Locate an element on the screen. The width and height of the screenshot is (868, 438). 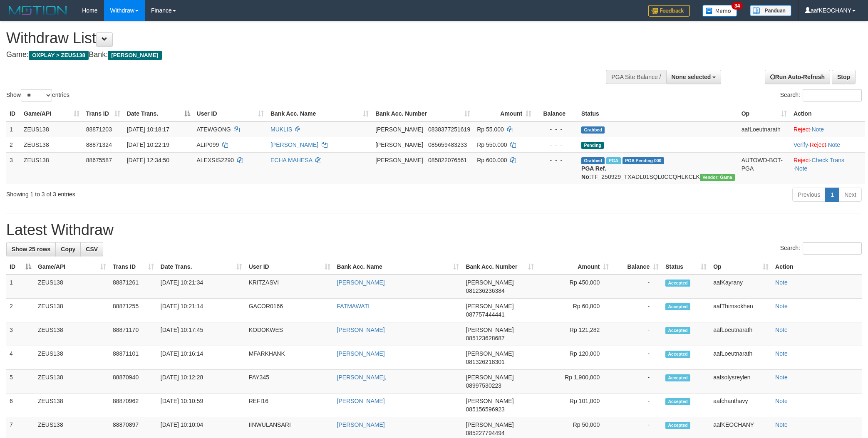
a: Check Trans is located at coordinates (828, 160).